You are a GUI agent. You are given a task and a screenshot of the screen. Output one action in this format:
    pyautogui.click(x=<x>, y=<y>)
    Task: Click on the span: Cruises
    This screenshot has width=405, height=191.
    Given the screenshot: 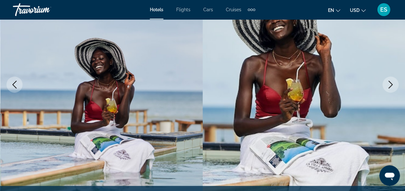 What is the action you would take?
    pyautogui.click(x=233, y=10)
    